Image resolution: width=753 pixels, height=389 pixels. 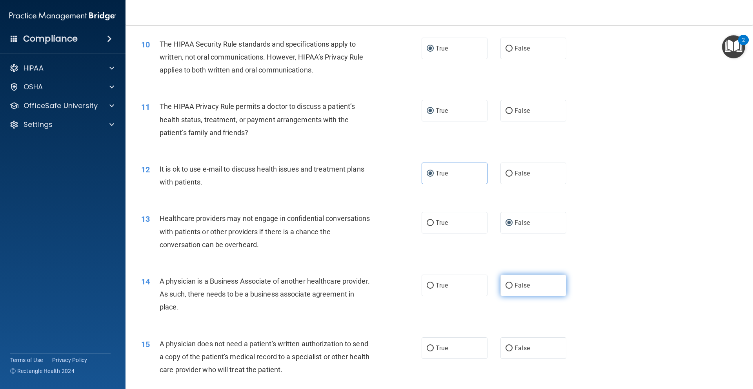 I want to click on h4: Compliance, so click(x=50, y=39).